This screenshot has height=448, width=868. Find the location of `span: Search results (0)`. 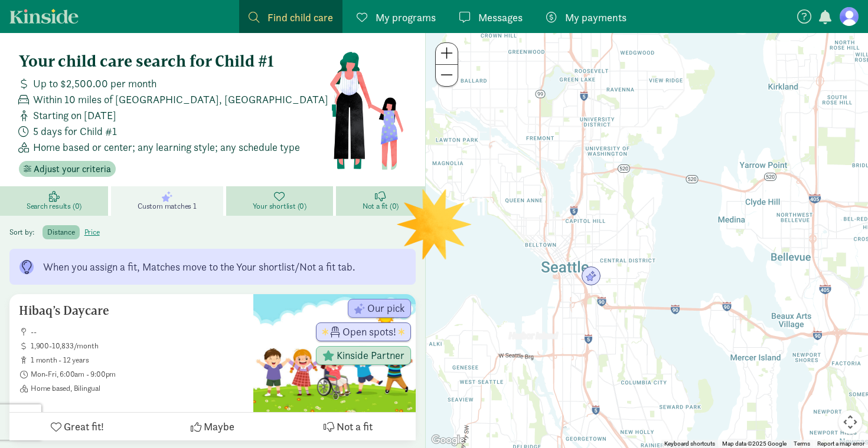

span: Search results (0) is located at coordinates (54, 207).